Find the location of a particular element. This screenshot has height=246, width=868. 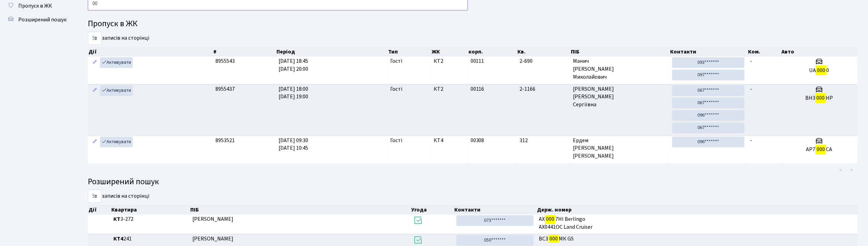

span: Пропуск в ЖК is located at coordinates (35, 6).